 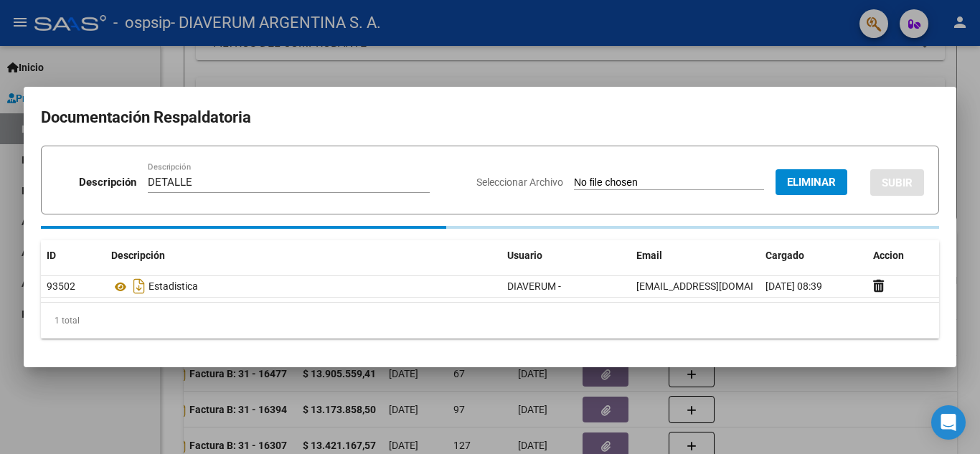 What do you see at coordinates (304, 256) in the screenshot?
I see `datatable-header-cell: Descripción` at bounding box center [304, 256].